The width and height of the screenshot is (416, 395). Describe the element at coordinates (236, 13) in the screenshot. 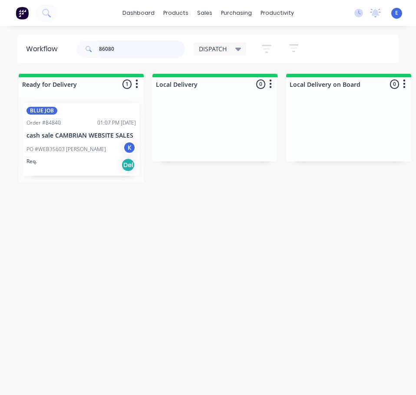

I see `div: purchasing` at that location.